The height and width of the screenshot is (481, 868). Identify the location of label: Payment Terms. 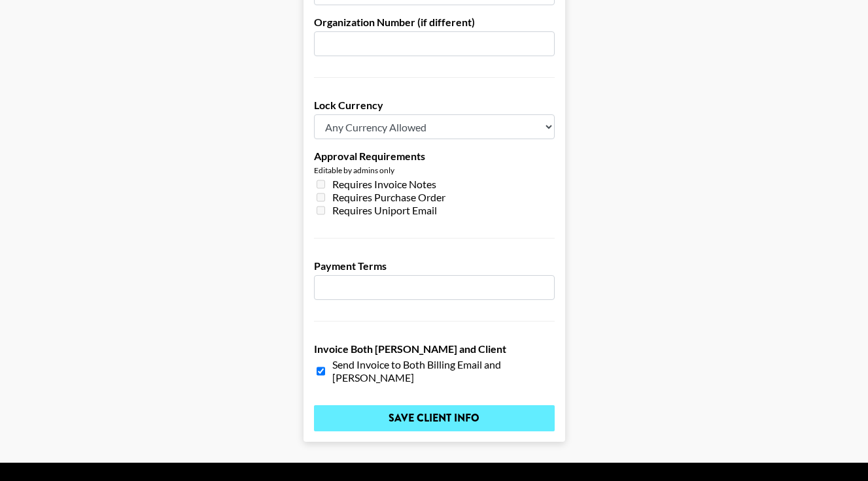
(434, 266).